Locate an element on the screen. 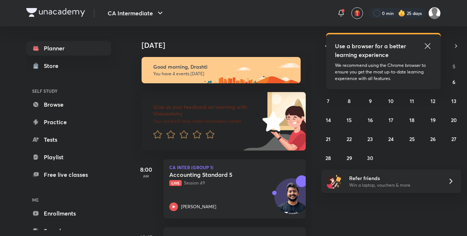 The width and height of the screenshot is (467, 236). abbr: September 8, 2025 is located at coordinates (349, 101).